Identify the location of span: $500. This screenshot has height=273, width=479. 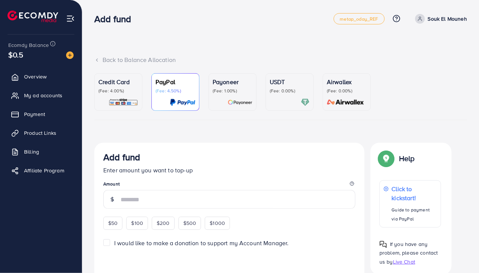
(190, 223).